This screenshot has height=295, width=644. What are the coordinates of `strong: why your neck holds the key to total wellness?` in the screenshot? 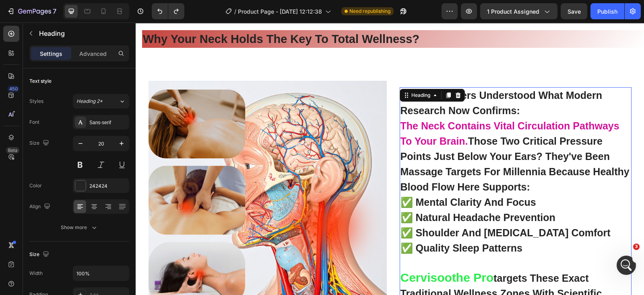 It's located at (145, 16).